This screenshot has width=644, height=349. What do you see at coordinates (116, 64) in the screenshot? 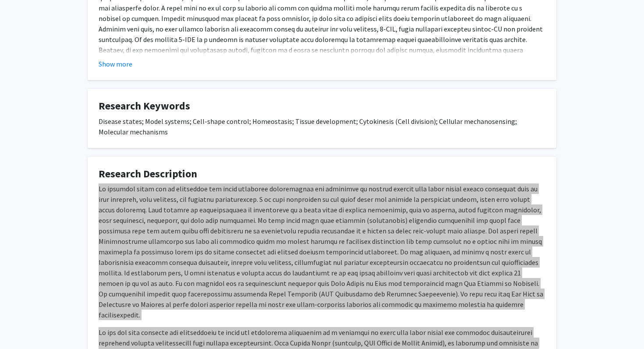
I see `button: Show more` at bounding box center [116, 64].